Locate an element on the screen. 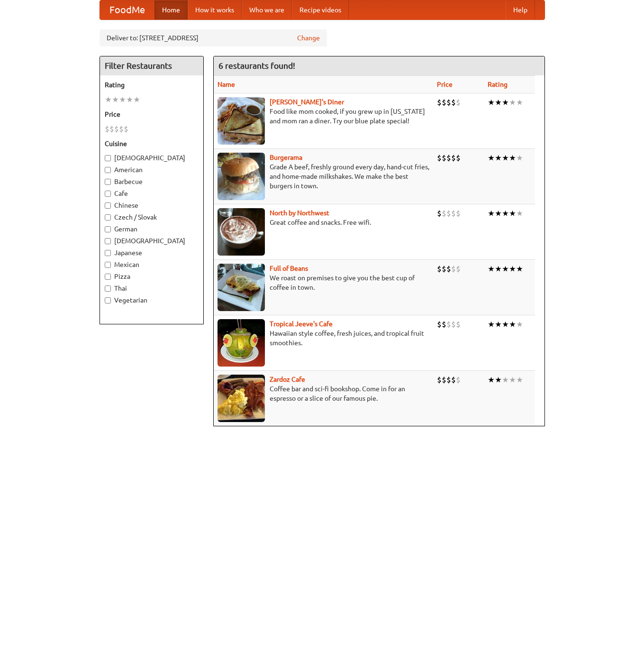  a: Tropical Jeeve's Cafe is located at coordinates (301, 324).